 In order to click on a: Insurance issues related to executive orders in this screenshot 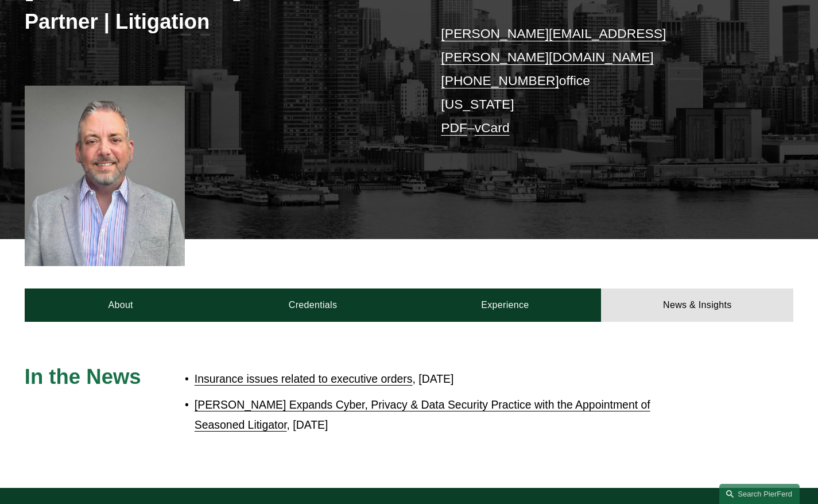, I will do `click(303, 378)`.